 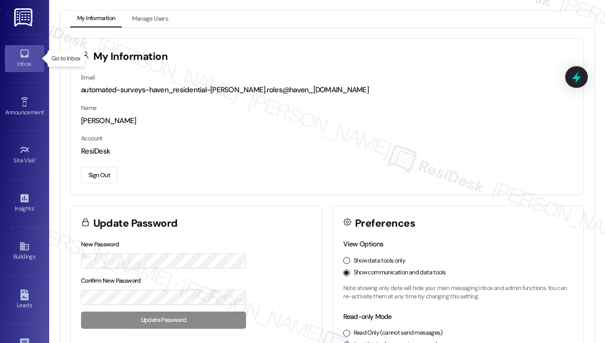 I want to click on p: Go to Inbox, so click(x=66, y=58).